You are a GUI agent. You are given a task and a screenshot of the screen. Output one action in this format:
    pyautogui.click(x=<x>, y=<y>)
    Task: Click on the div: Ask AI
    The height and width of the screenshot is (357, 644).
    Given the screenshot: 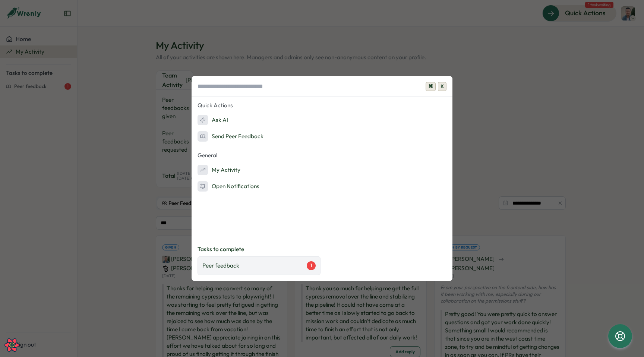 What is the action you would take?
    pyautogui.click(x=213, y=120)
    